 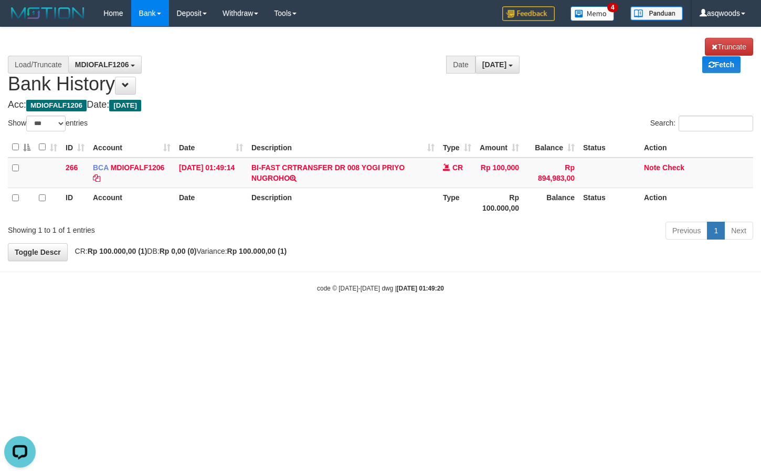 What do you see at coordinates (551, 202) in the screenshot?
I see `th: Balance` at bounding box center [551, 202].